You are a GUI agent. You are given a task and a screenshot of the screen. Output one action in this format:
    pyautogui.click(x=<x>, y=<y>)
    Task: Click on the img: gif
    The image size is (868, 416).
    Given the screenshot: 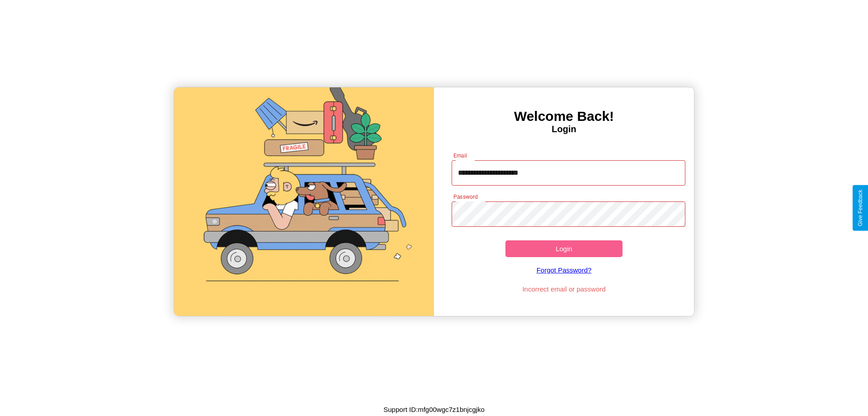 What is the action you would take?
    pyautogui.click(x=304, y=201)
    